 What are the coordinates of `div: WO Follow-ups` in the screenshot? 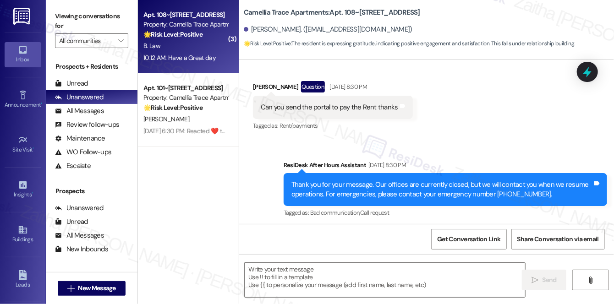 It's located at (83, 152).